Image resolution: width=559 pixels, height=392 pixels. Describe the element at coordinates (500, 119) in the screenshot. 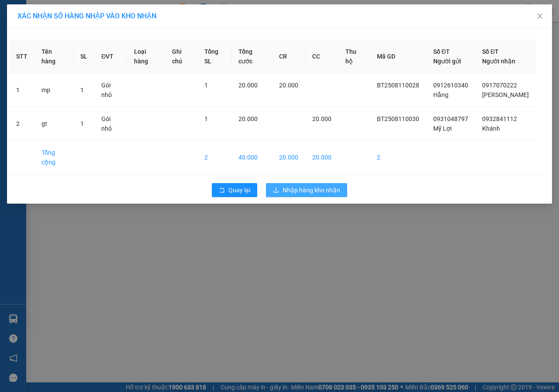

I see `span: 0932841112` at that location.